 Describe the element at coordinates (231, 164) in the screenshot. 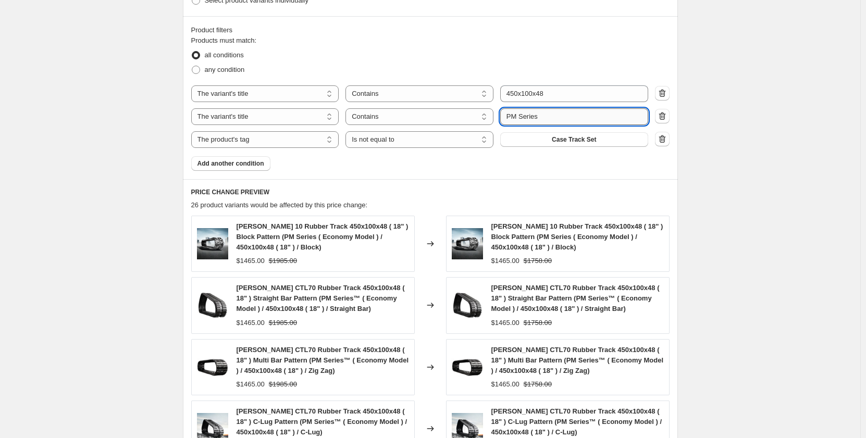

I see `span: Add another condition` at that location.